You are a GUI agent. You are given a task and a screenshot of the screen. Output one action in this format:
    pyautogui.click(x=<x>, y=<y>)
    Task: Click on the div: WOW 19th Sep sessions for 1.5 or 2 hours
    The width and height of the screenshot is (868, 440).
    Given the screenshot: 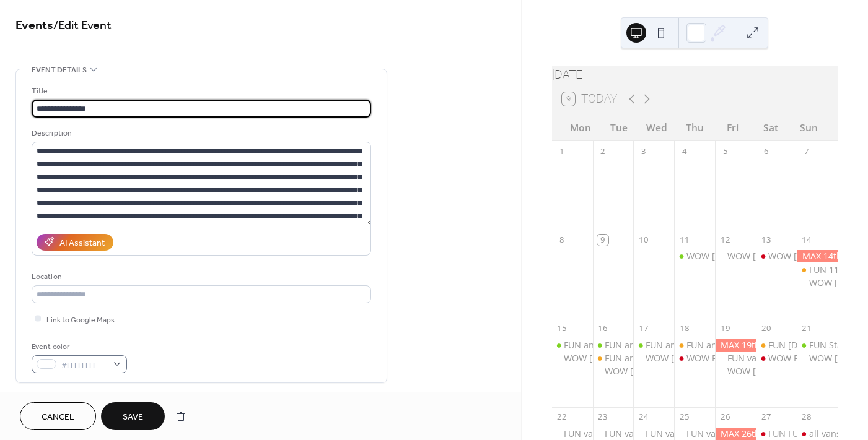 What is the action you would take?
    pyautogui.click(x=736, y=371)
    